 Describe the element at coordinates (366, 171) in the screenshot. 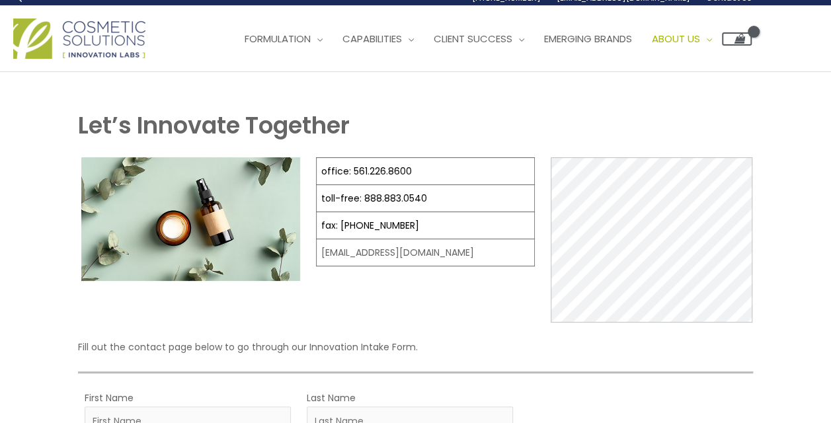

I see `a: office: 561.226.8600` at that location.